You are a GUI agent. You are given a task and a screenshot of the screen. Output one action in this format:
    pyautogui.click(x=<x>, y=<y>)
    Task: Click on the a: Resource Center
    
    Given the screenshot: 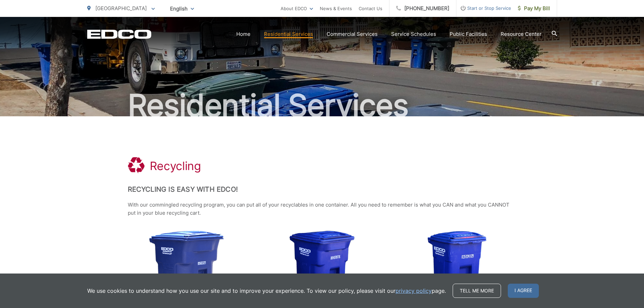 What is the action you would take?
    pyautogui.click(x=521, y=34)
    